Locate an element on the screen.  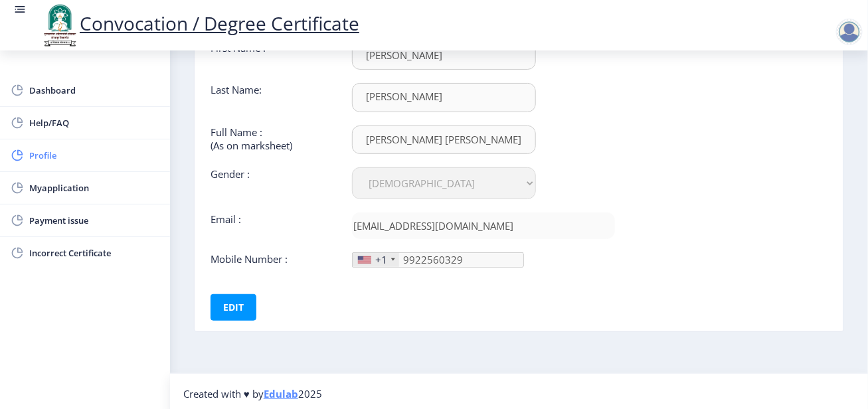
div: Mobile Number : is located at coordinates (271, 260).